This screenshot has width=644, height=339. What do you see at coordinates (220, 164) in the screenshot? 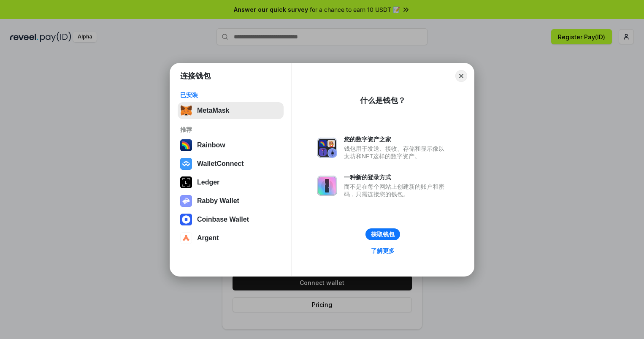
I see `div: WalletConnect` at bounding box center [220, 164].